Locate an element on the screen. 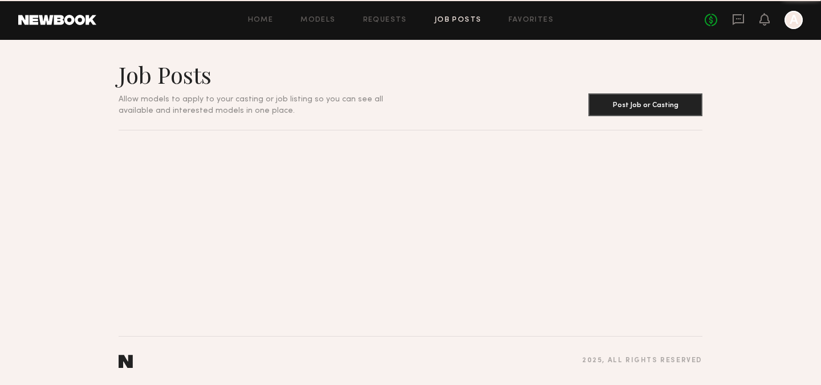 The width and height of the screenshot is (821, 385). button: Post Job or Casting is located at coordinates (645, 105).